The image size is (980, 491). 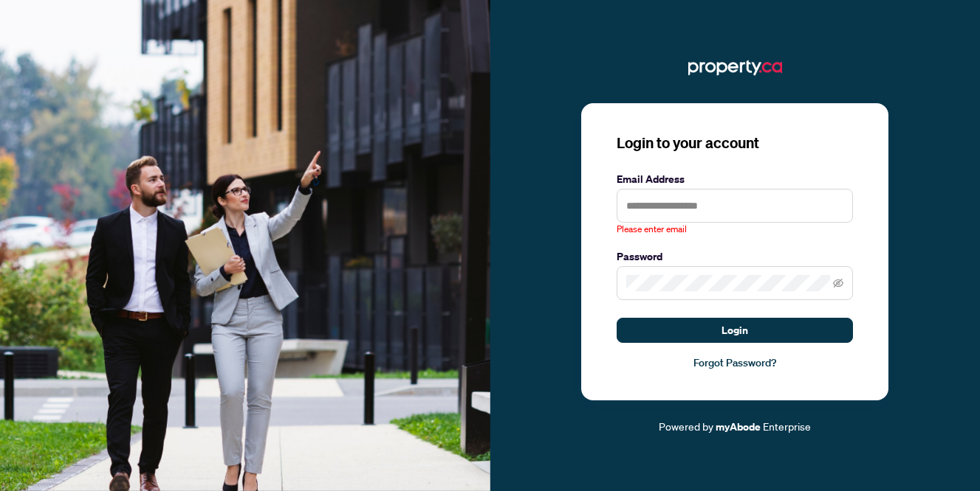 What do you see at coordinates (734, 363) in the screenshot?
I see `a: Forgot Password?` at bounding box center [734, 363].